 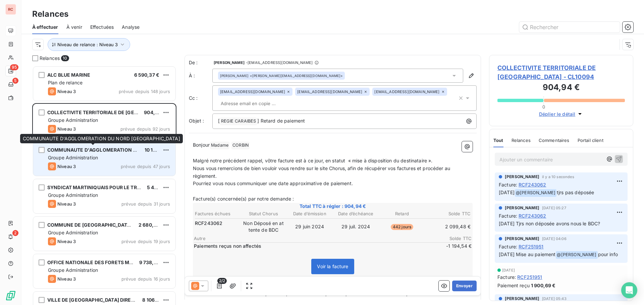 I want to click on span: 6 590,37 €, so click(x=147, y=75).